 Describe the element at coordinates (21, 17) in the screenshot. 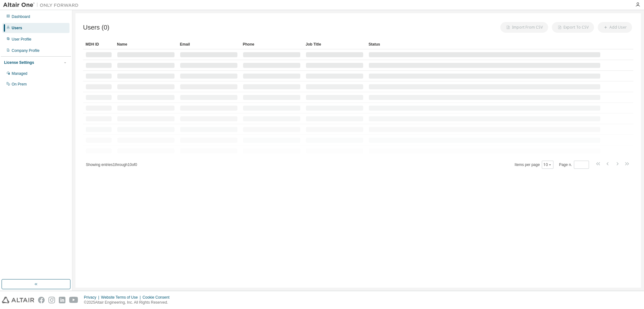

I see `div: Dashboard` at that location.